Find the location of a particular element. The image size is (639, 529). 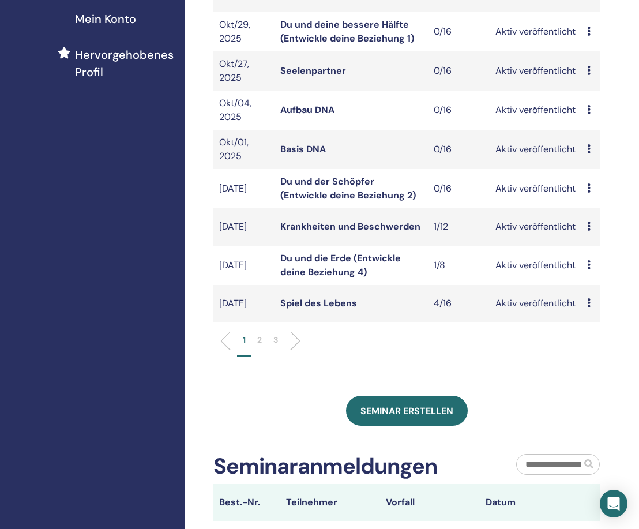

span: Seminar erstellen is located at coordinates (407, 411).